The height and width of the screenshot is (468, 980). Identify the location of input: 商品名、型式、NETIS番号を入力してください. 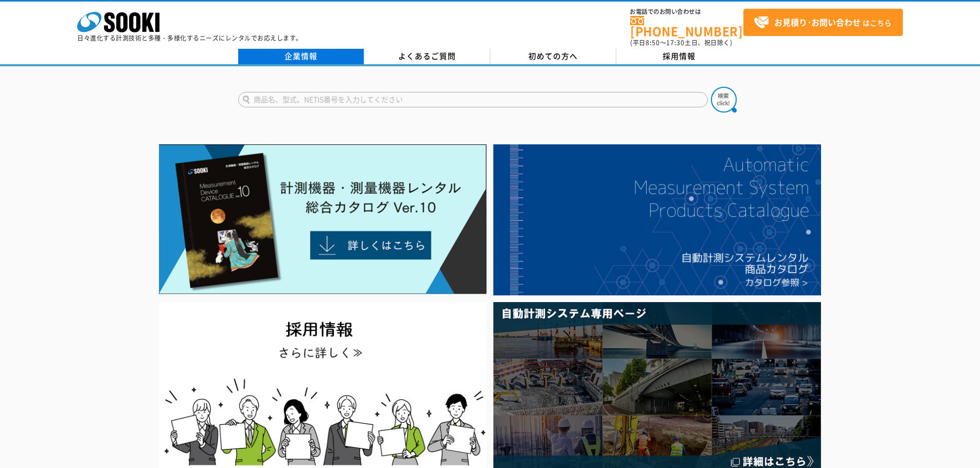
(472, 100).